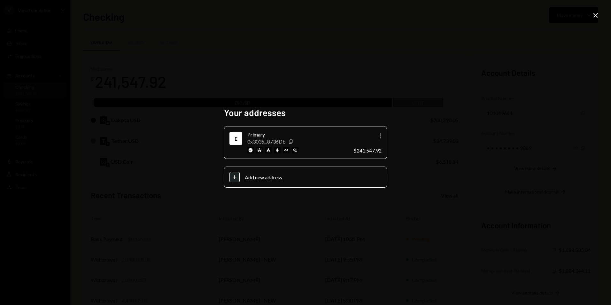 The height and width of the screenshot is (305, 611). I want to click on div: Add new address, so click(313, 177).